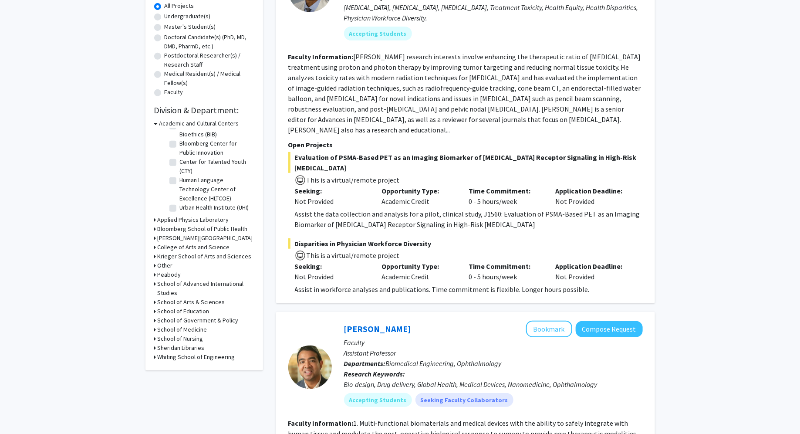 The width and height of the screenshot is (800, 434). What do you see at coordinates (203, 229) in the screenshot?
I see `h3: Bloomberg School of Public Health` at bounding box center [203, 229].